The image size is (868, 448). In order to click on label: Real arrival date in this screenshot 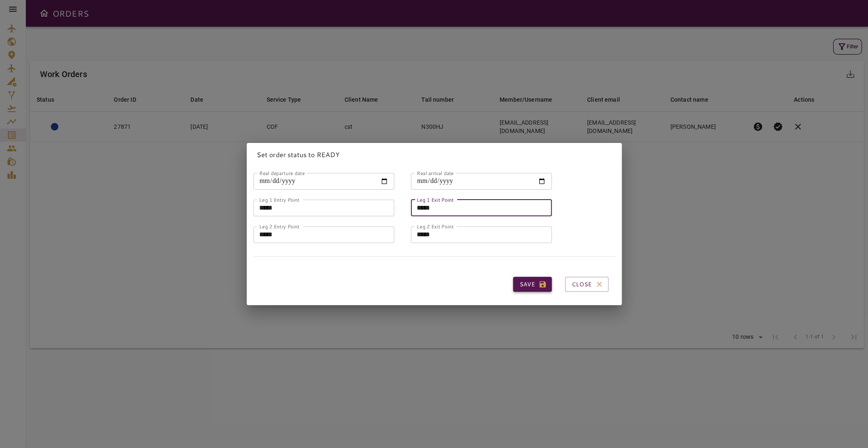, I will do `click(435, 172)`.